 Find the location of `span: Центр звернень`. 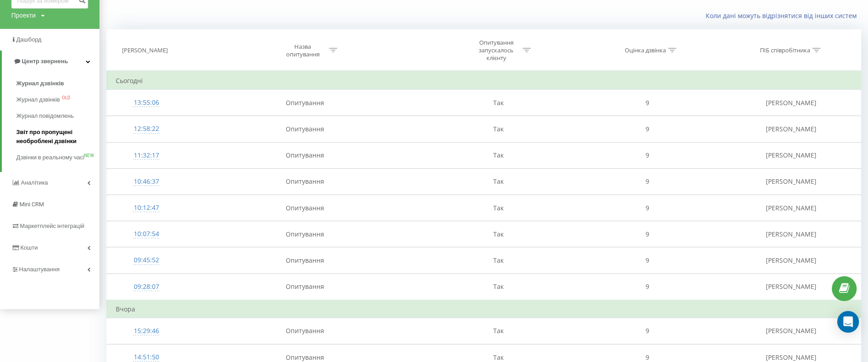

span: Центр звернень is located at coordinates (45, 61).